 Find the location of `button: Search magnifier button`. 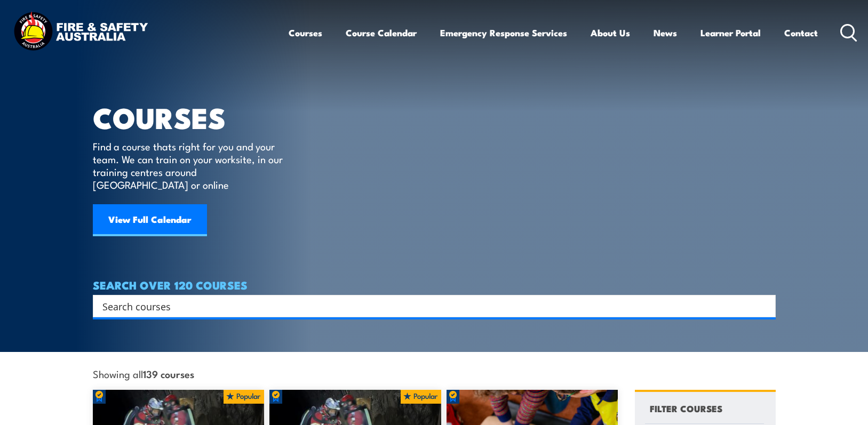

button: Search magnifier button is located at coordinates (765, 306).